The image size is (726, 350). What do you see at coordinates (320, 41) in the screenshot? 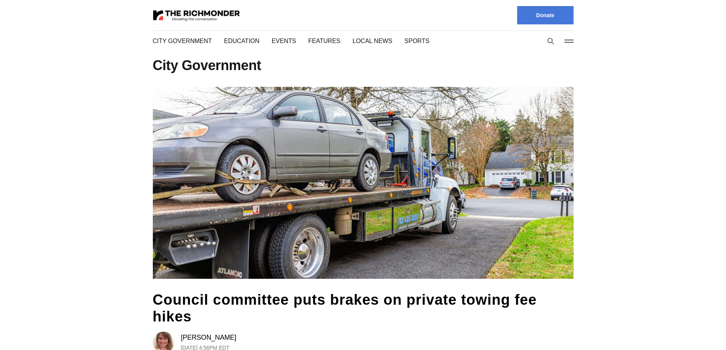
I see `a: Features` at bounding box center [320, 41].